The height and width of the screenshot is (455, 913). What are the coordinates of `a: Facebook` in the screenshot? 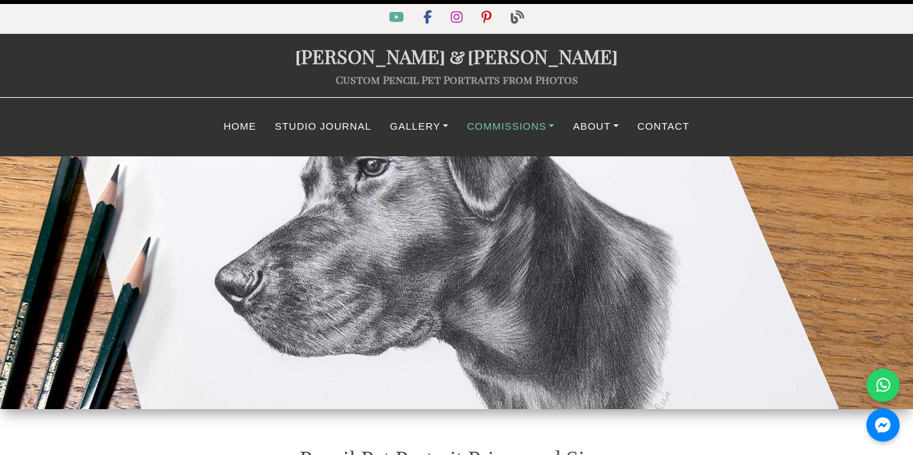 It's located at (429, 18).